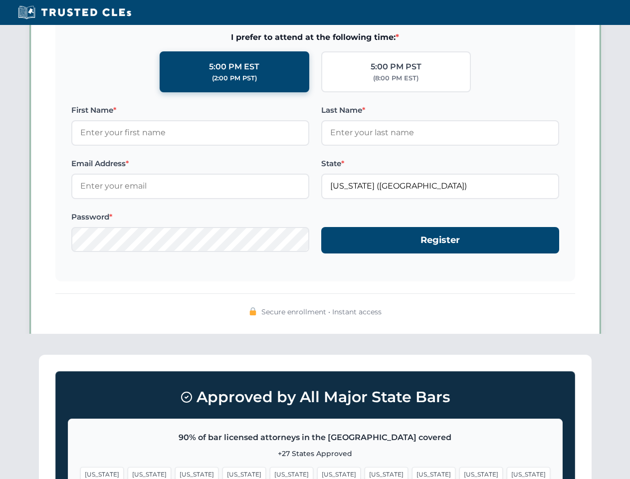 The height and width of the screenshot is (479, 630). What do you see at coordinates (440, 164) in the screenshot?
I see `label: State` at bounding box center [440, 164].